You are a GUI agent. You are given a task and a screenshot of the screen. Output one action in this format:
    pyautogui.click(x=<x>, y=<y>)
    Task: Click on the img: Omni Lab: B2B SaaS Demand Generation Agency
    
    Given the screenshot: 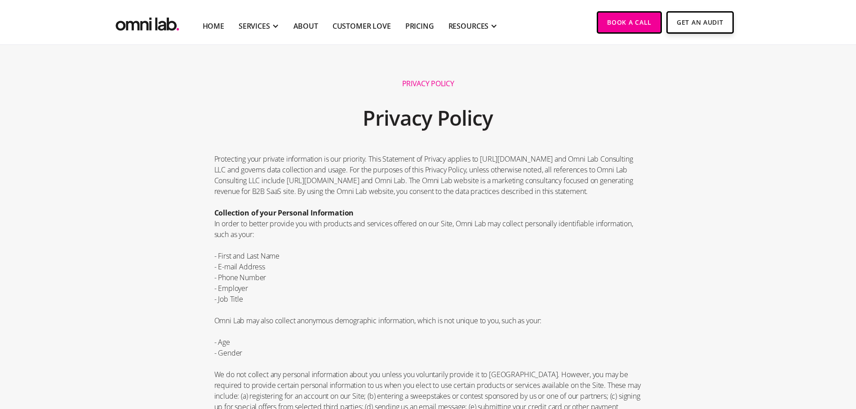 What is the action you would take?
    pyautogui.click(x=147, y=22)
    